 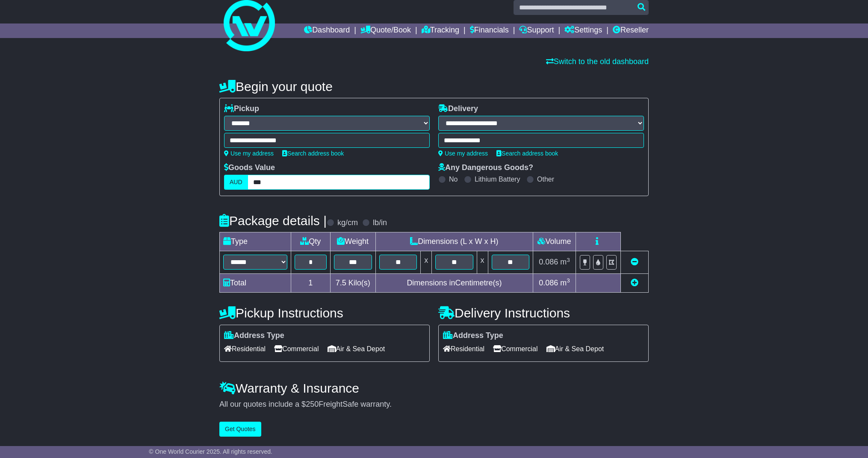 I want to click on a: Support, so click(x=536, y=31).